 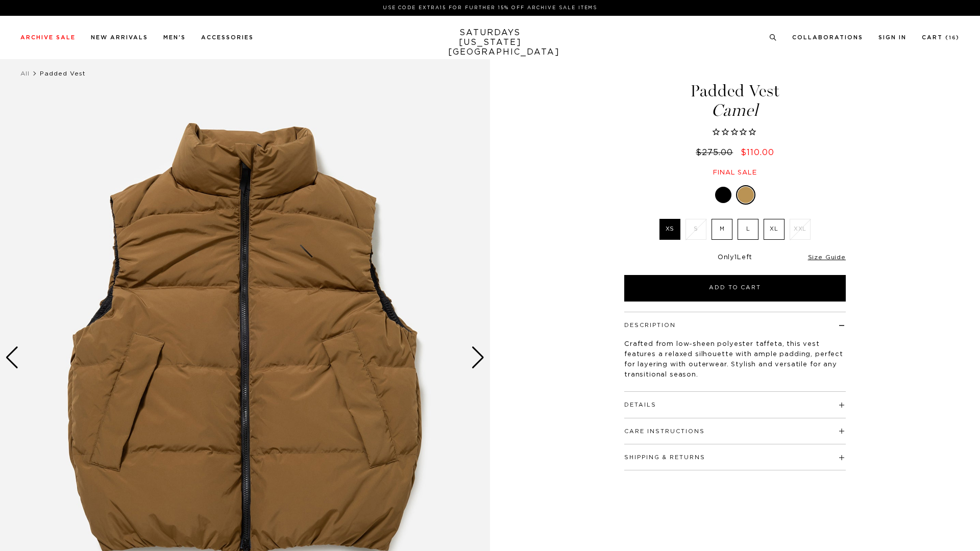 I want to click on button: Details, so click(x=640, y=404).